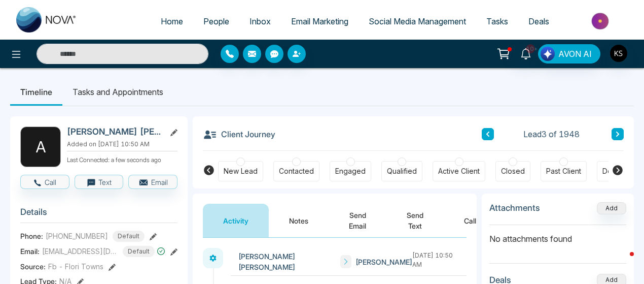  What do you see at coordinates (75, 266) in the screenshot?
I see `span: Fb - Flori Towns` at bounding box center [75, 266].